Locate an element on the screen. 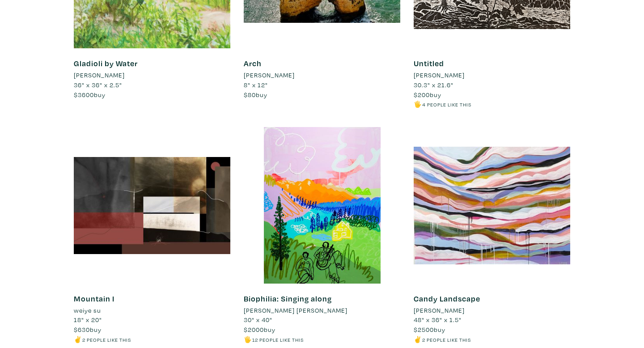 The image size is (644, 348). span: 36" x 36" x 2.5" is located at coordinates (98, 85).